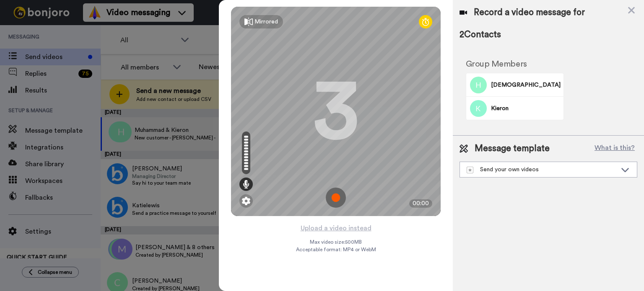  Describe the element at coordinates (478, 85) in the screenshot. I see `img: Image of Muhammad` at that location.